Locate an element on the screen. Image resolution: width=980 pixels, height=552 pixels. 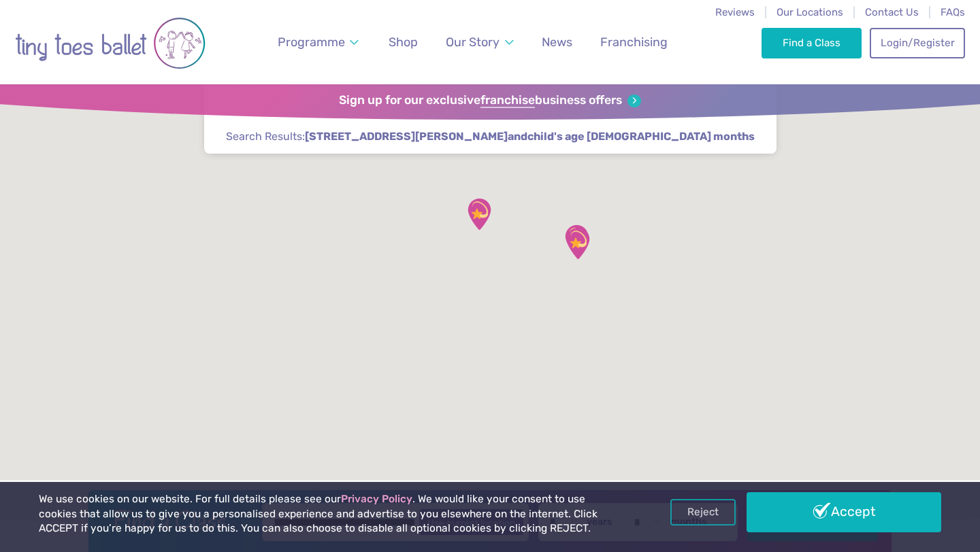
span: News is located at coordinates (556, 41).